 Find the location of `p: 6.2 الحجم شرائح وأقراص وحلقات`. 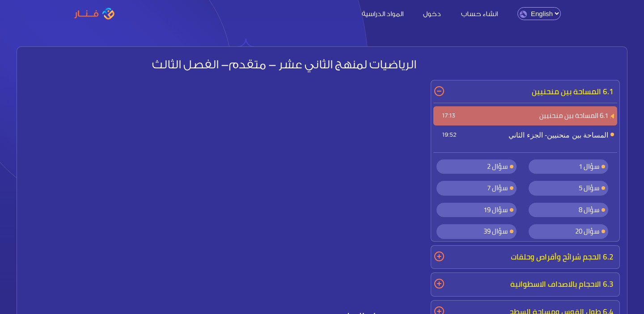

p: 6.2 الحجم شرائح وأقراص وحلقات is located at coordinates (525, 257).